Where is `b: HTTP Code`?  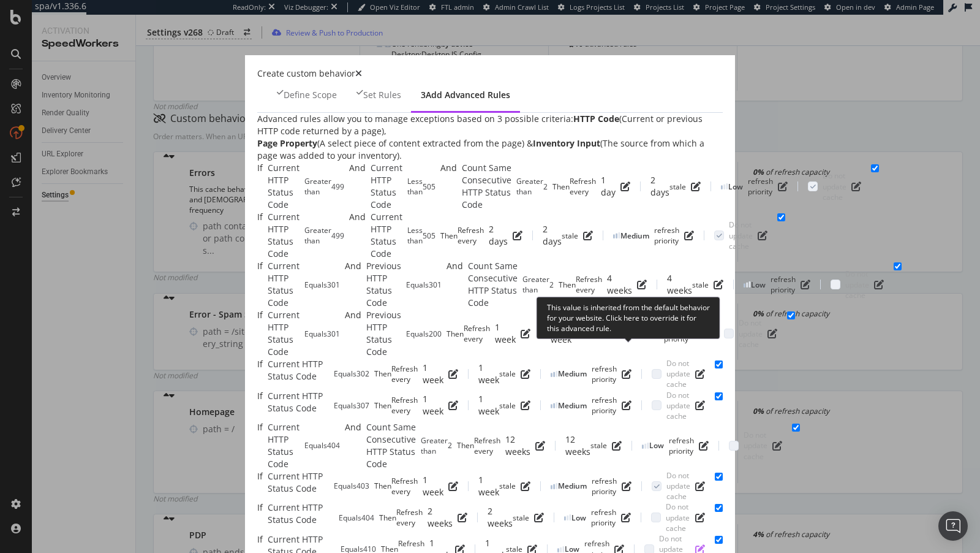
b: HTTP Code is located at coordinates (596, 118).